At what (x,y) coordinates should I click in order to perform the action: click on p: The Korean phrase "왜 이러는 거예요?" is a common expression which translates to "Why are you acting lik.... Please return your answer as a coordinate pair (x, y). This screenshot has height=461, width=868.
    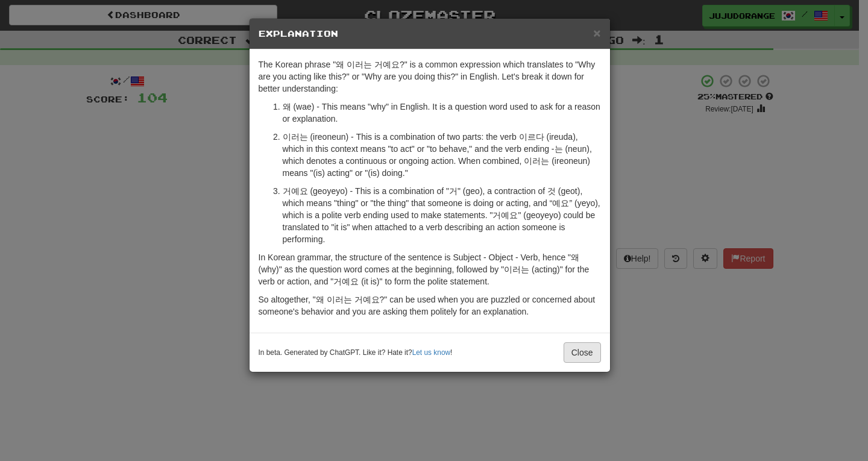
    Looking at the image, I should click on (430, 77).